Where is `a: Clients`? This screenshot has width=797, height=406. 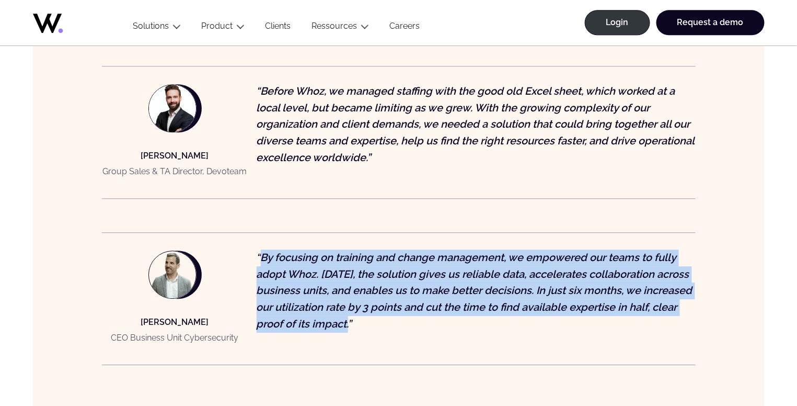
a: Clients is located at coordinates (278, 28).